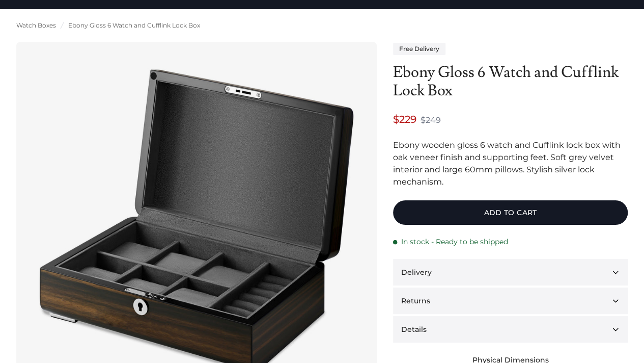 The width and height of the screenshot is (644, 363). I want to click on button: Returns, so click(510, 300).